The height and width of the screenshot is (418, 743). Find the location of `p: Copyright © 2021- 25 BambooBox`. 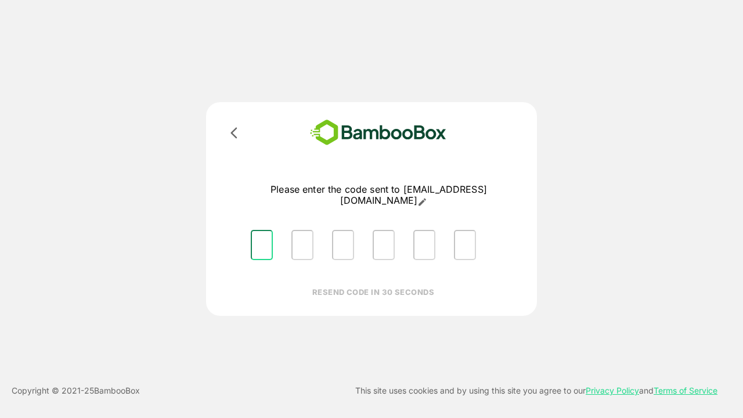

p: Copyright © 2021- 25 BambooBox is located at coordinates (75, 391).